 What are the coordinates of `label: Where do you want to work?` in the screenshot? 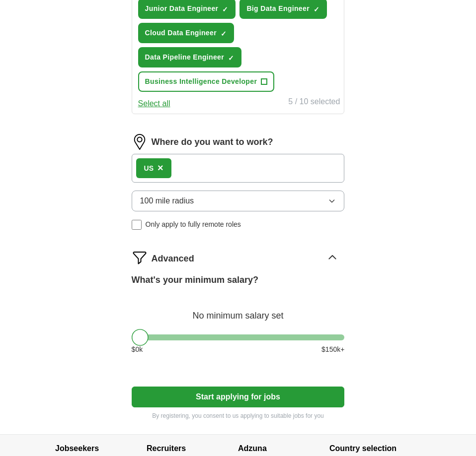 It's located at (212, 142).